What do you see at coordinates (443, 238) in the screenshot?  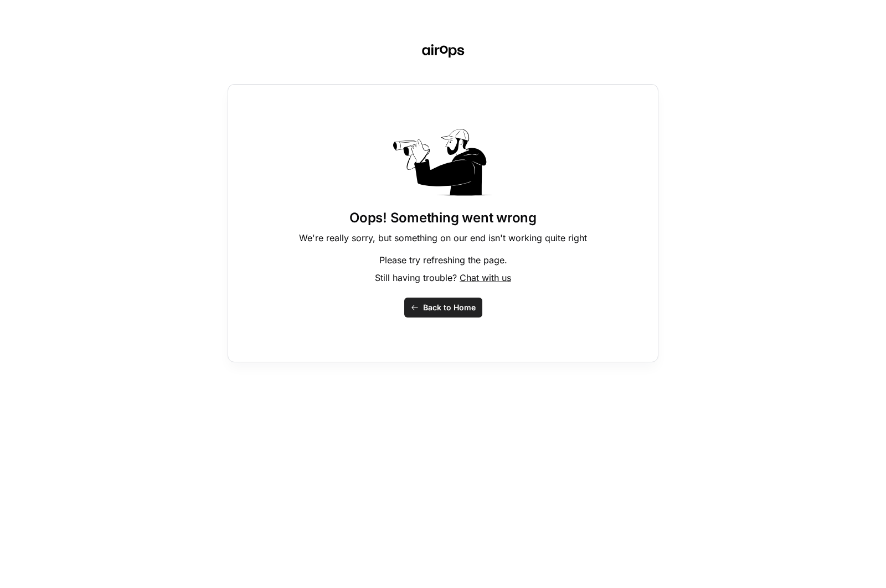 I see `p: We're really sorry, but something on our end isn't working quite right` at bounding box center [443, 238].